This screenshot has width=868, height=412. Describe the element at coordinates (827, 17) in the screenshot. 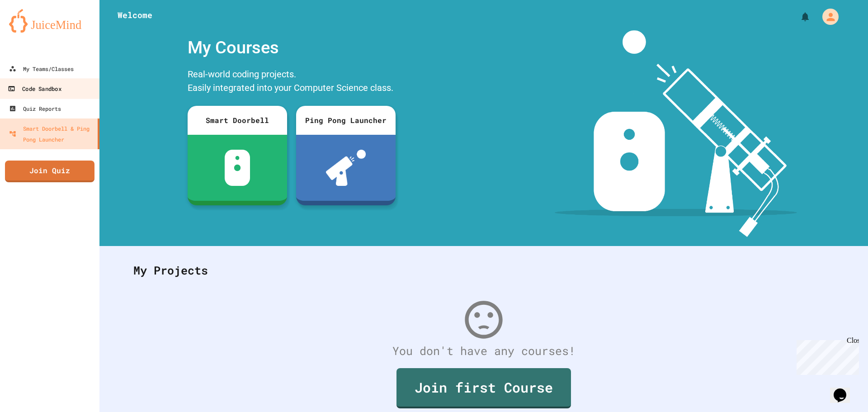

I see `div: My Account` at that location.